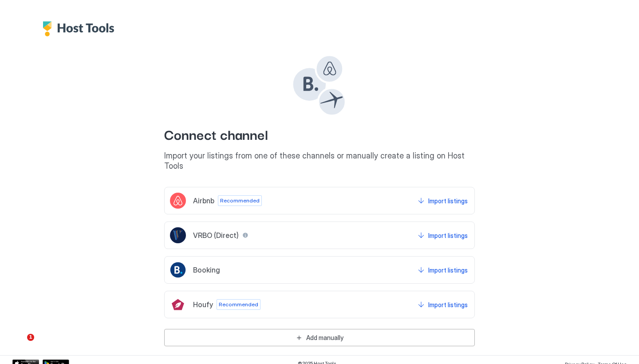  I want to click on div: Add manually, so click(325, 338).